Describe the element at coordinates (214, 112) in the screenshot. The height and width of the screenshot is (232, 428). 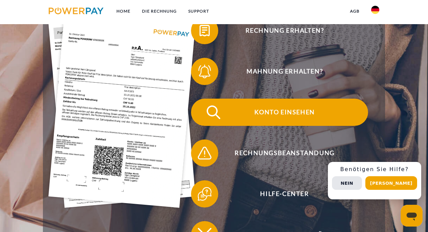
I see `img: qb_search.svg` at that location.